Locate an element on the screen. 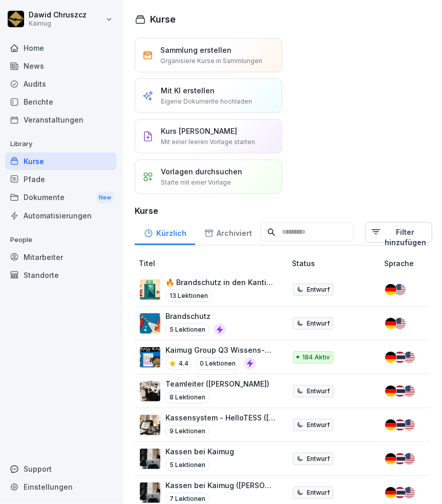 This screenshot has height=504, width=442. div: Einstellungen is located at coordinates (61, 487).